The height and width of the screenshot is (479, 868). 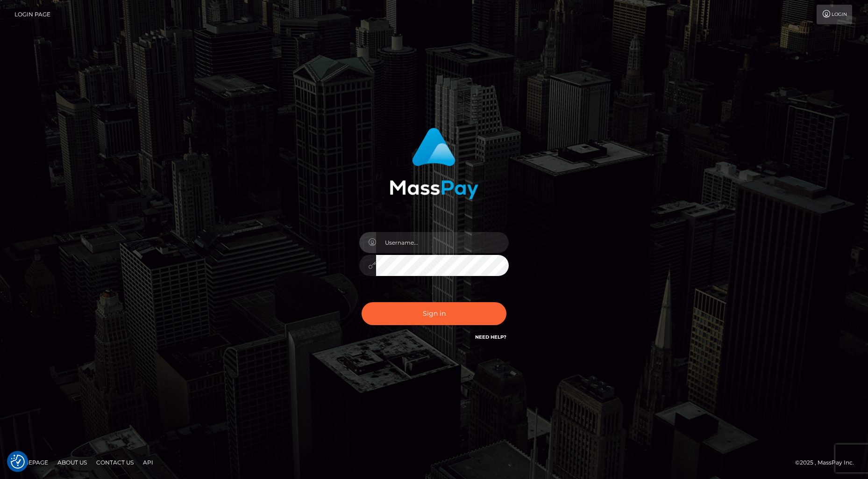 I want to click on a: Homepage, so click(x=31, y=462).